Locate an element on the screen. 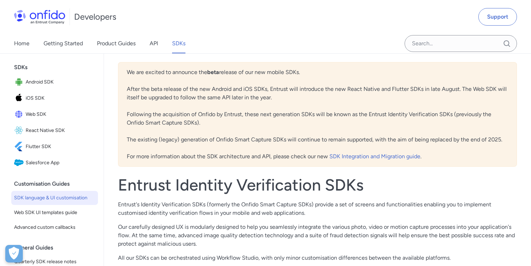 The width and height of the screenshot is (531, 266). a: Product Guides is located at coordinates (116, 44).